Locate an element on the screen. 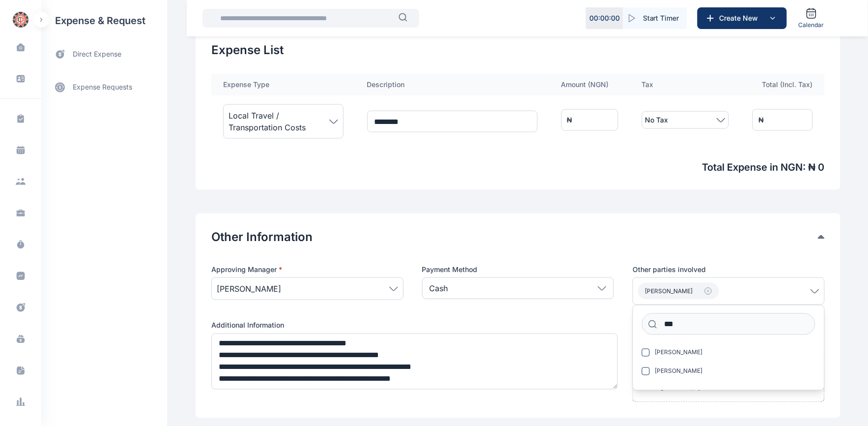  th: Expense Type is located at coordinates (283, 85).